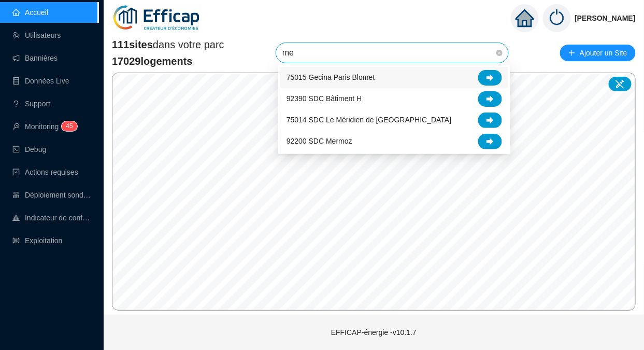  What do you see at coordinates (30, 13) in the screenshot?
I see `a: homeAccueil` at bounding box center [30, 13].